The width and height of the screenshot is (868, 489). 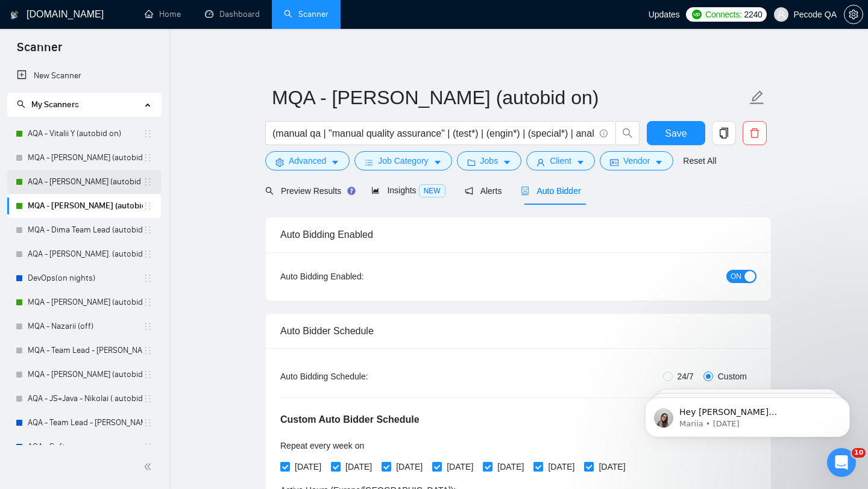 What do you see at coordinates (84, 374) in the screenshot?
I see `li: MQA - Orest K. (autobid off)` at bounding box center [84, 374].